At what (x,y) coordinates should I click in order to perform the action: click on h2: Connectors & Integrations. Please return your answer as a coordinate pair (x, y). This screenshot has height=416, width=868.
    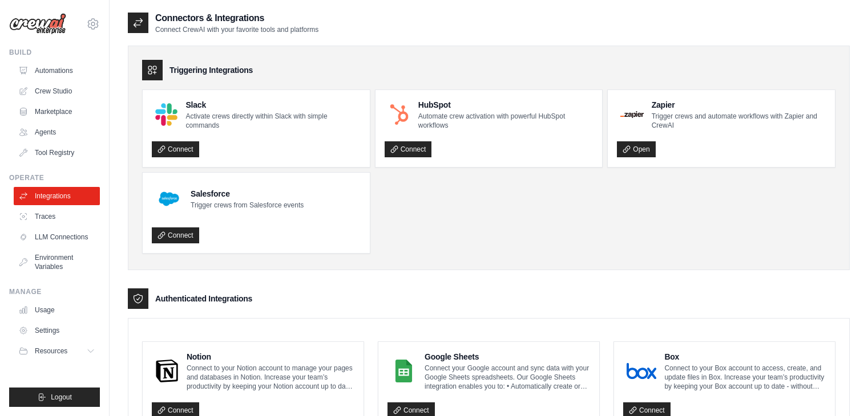
    Looking at the image, I should click on (237, 19).